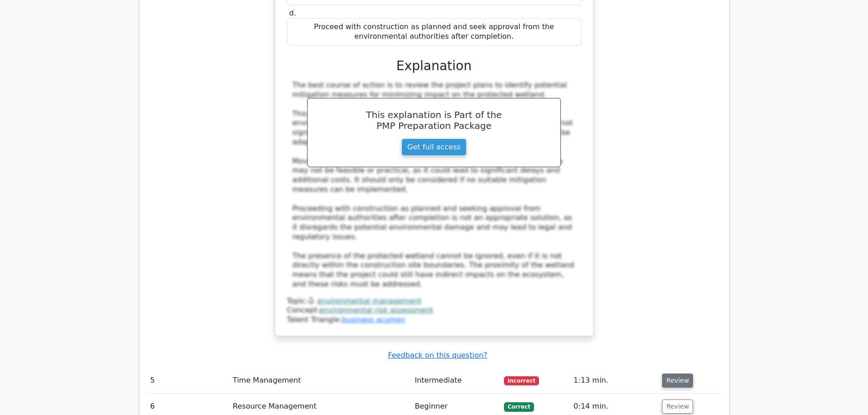 This screenshot has height=415, width=868. What do you see at coordinates (434, 301) in the screenshot?
I see `div: Topic:` at bounding box center [434, 301].